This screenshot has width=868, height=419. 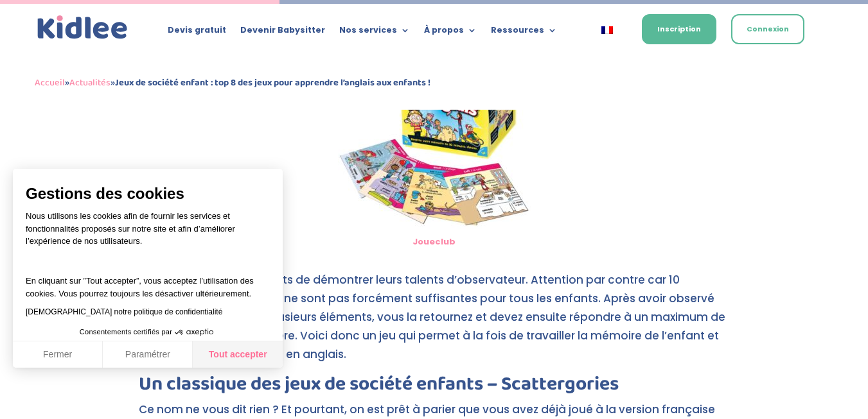 I want to click on a: Devenir Babysitter, so click(x=283, y=32).